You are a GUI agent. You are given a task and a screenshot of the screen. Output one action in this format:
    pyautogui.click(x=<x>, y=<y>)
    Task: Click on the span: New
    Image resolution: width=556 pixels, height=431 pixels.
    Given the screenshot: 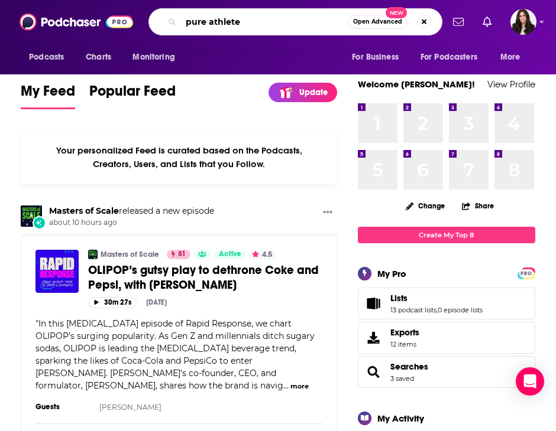 What is the action you would take?
    pyautogui.click(x=396, y=12)
    